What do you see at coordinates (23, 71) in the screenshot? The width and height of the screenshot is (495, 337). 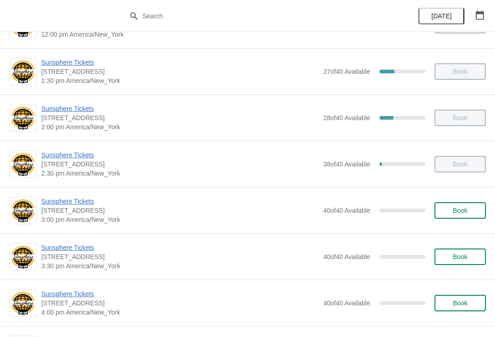 I see `img: Sunsphere Tickets | 810 Clinch Avenue, Knoxville, TN, USA | 1:30 pm America/New_York` at bounding box center [23, 71].